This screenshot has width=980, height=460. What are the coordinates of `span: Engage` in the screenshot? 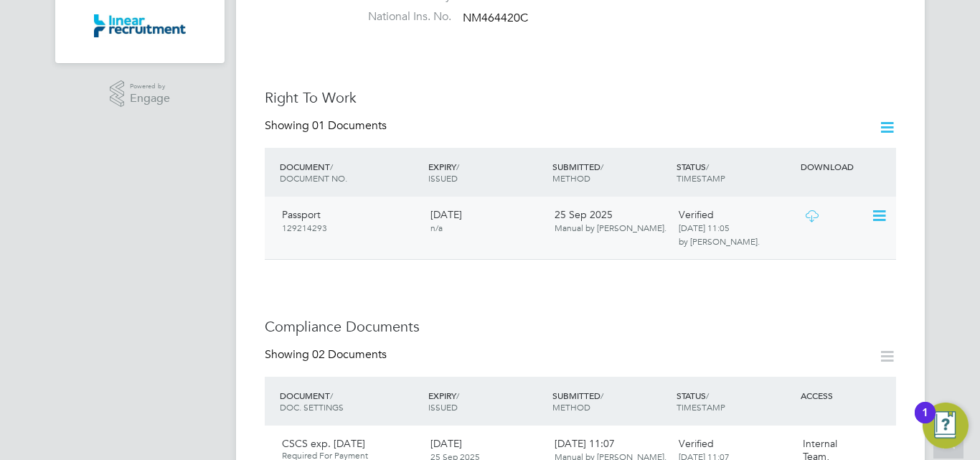 It's located at (150, 98).